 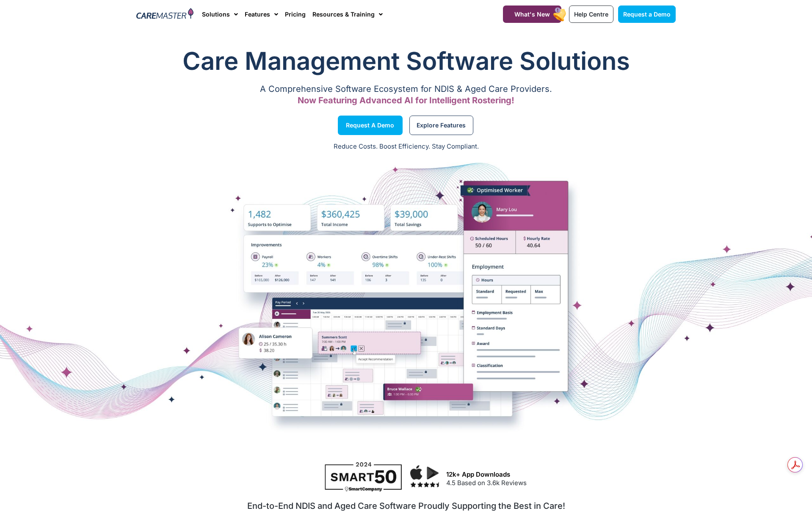 I want to click on span: Now Featuring Advanced AI for Intelligent Rostering!, so click(x=406, y=101).